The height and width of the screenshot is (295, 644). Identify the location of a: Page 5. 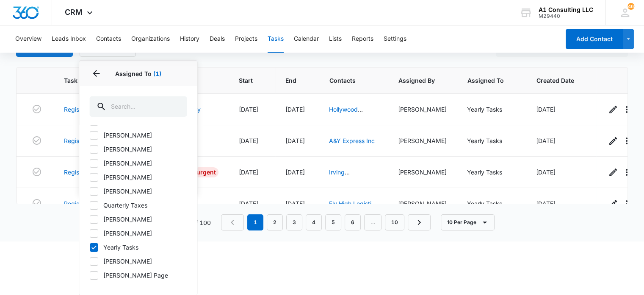
(333, 222).